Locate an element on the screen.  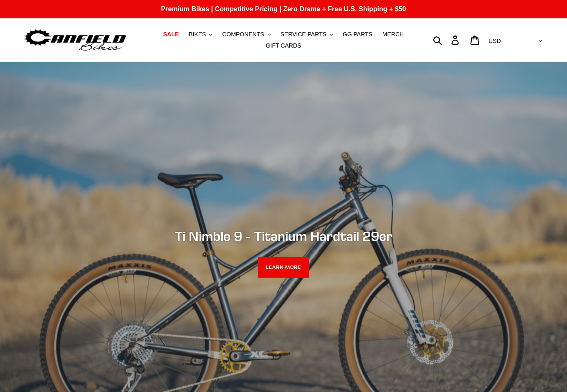
button: BIKES is located at coordinates (200, 34).